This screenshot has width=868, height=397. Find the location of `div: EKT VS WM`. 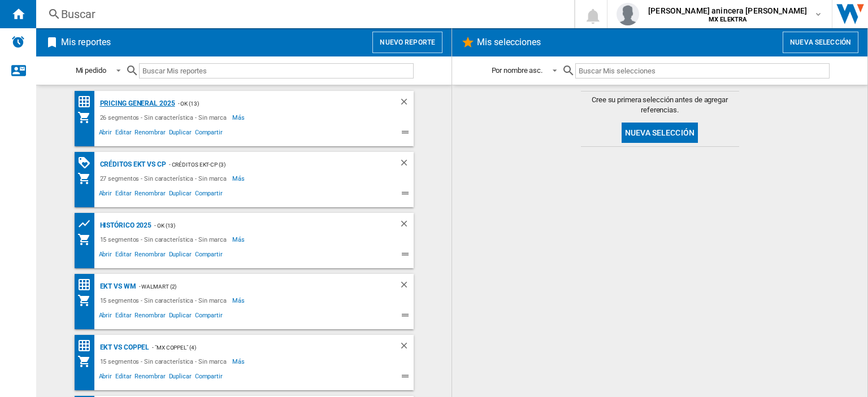

div: EKT VS WM is located at coordinates (116, 286).